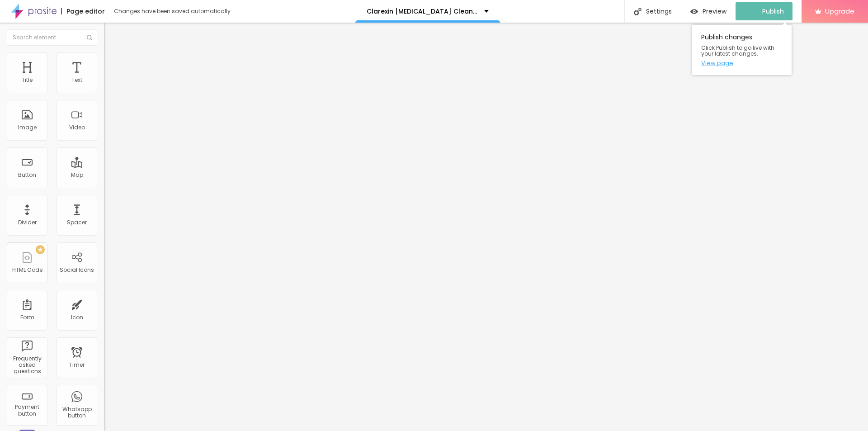  Describe the element at coordinates (52, 38) in the screenshot. I see `input: Search element` at that location.